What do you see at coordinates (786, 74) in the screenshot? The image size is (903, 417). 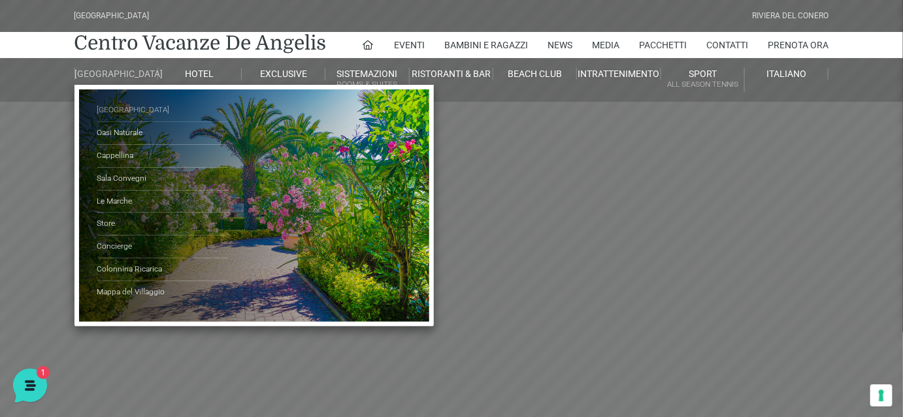 I see `a: Italiano` at bounding box center [786, 74].